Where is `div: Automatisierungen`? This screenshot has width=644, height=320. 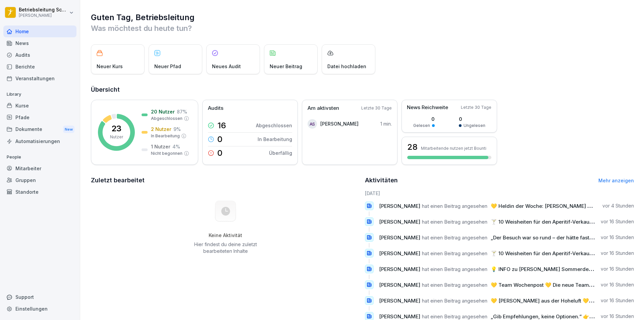
div: Automatisierungen is located at coordinates (40, 141).